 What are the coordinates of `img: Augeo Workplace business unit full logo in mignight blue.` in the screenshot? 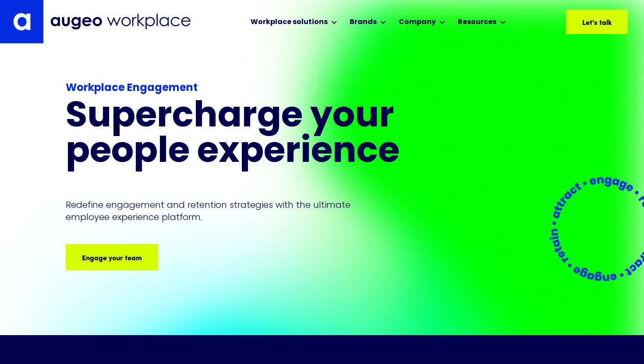 It's located at (120, 21).